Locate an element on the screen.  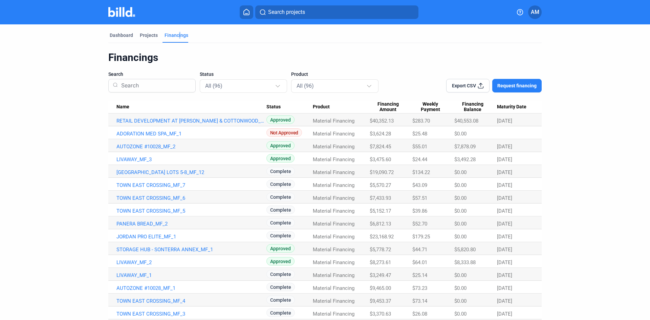
span: $55.01 is located at coordinates (420, 146).